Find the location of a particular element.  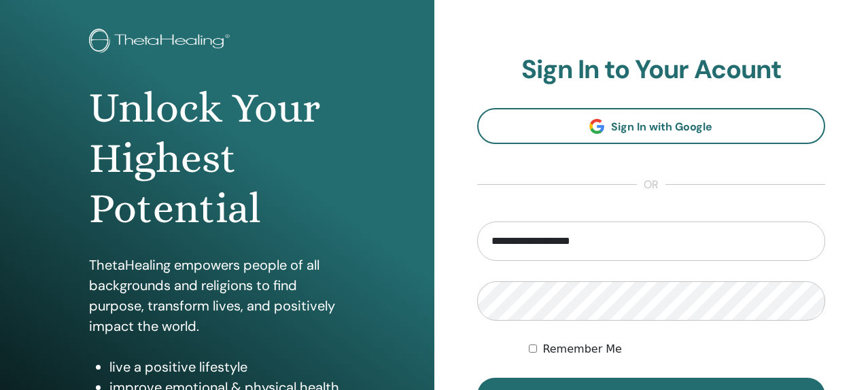

h2: Sign In to Your Acount is located at coordinates (652, 70).